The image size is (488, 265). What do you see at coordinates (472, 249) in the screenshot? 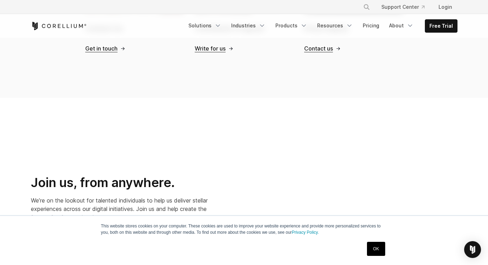
I see `div: Open Intercom Messenger` at bounding box center [472, 249].